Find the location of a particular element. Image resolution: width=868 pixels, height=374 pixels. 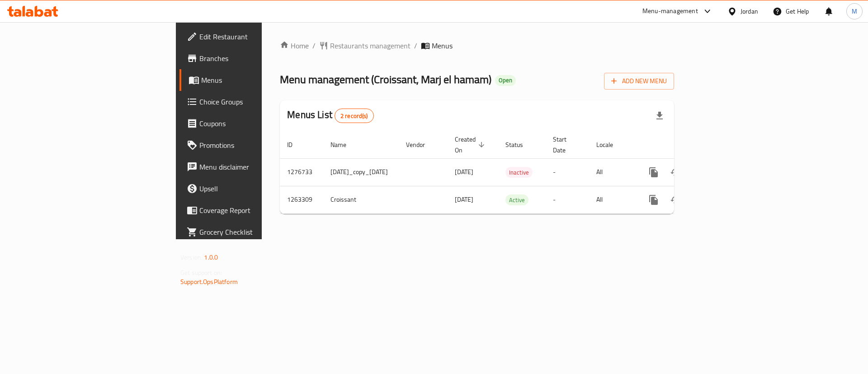

a: Coverage Report is located at coordinates (250, 210).